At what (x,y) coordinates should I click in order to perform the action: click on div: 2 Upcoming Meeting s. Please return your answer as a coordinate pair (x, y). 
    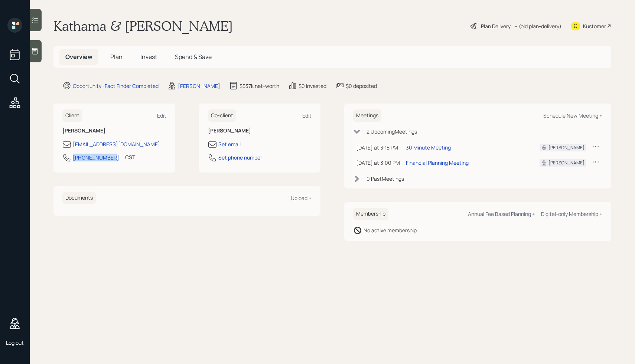
    Looking at the image, I should click on (392, 131).